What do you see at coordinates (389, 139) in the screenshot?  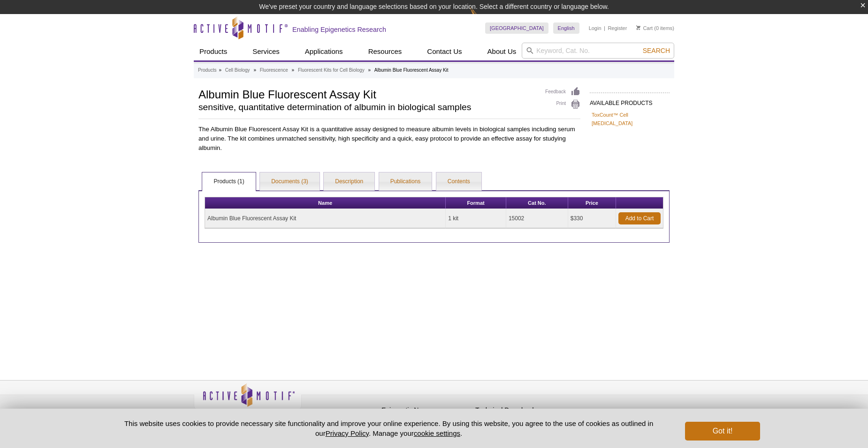 I see `p: The Albumin Blue Fluorescent Assay Kit is a quantitative assay designed to measure albumin levels...` at bounding box center [389, 139].